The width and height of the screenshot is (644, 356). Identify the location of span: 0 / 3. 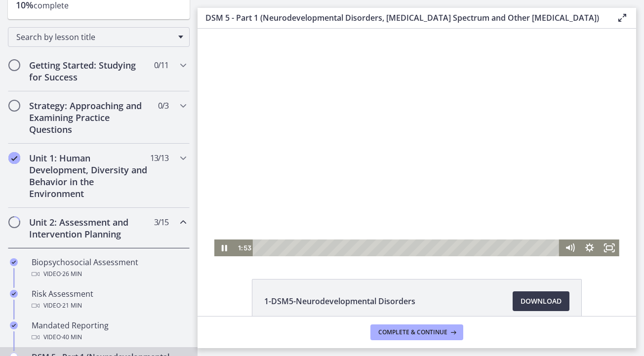
(163, 106).